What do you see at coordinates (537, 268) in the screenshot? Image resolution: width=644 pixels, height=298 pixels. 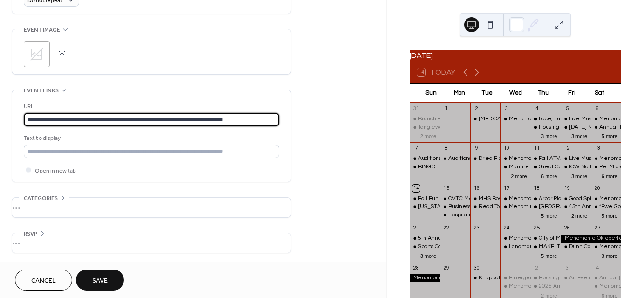 I see `div: 2` at bounding box center [537, 268].